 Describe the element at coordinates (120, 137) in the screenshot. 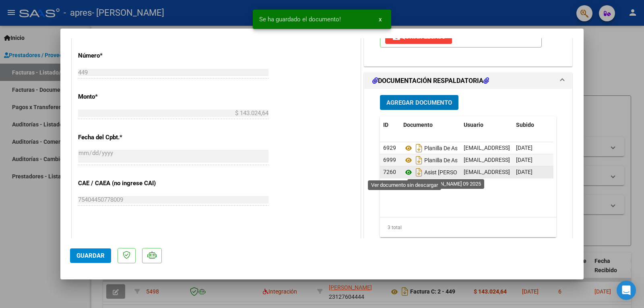

I see `p: Fecha del Cpbt.` at that location.